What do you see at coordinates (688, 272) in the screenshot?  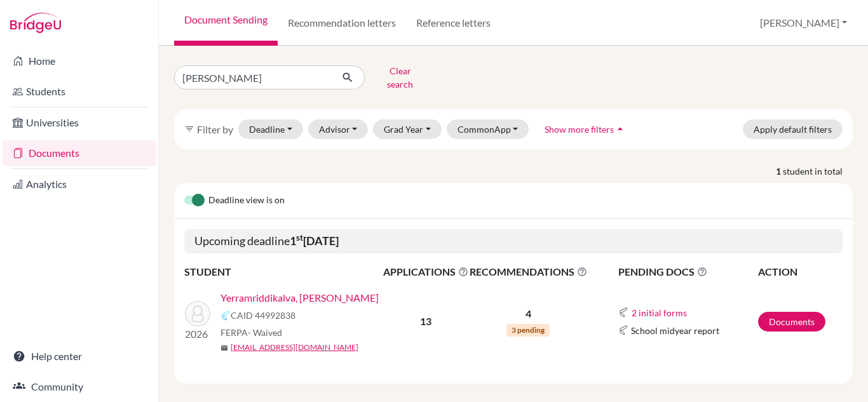 I see `span: PENDING DOCS` at bounding box center [688, 272].